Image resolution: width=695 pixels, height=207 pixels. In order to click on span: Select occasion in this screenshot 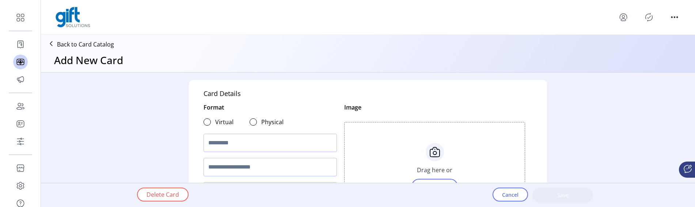, I will do `click(263, 191)`.